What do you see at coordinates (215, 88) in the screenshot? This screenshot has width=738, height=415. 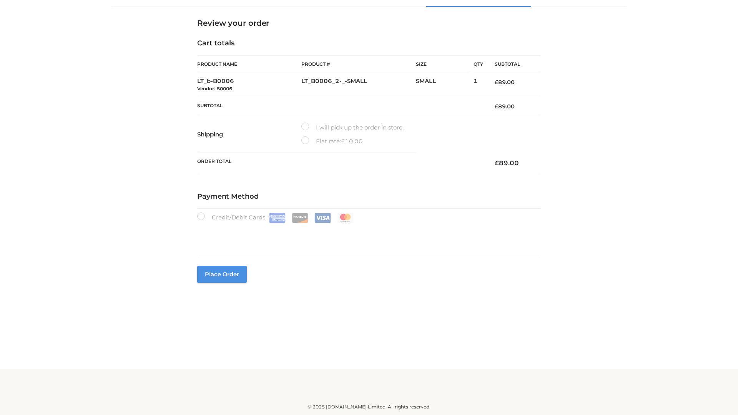 I see `small: Vendor: B0006` at bounding box center [215, 88].